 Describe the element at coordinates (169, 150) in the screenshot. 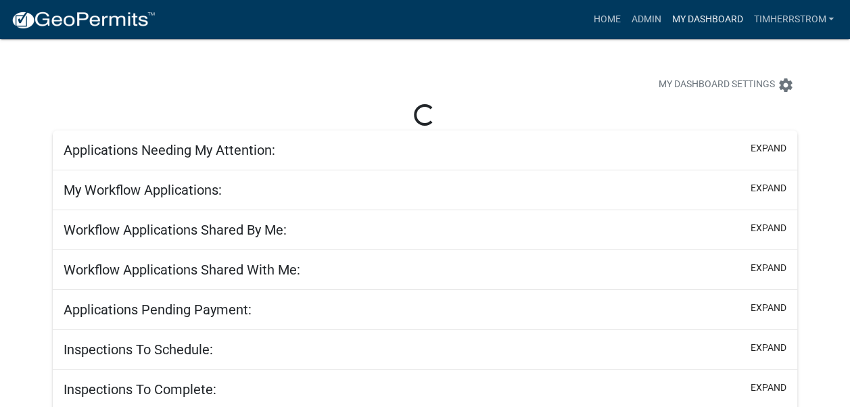

I see `h5: Applications Needing My Attention:` at that location.